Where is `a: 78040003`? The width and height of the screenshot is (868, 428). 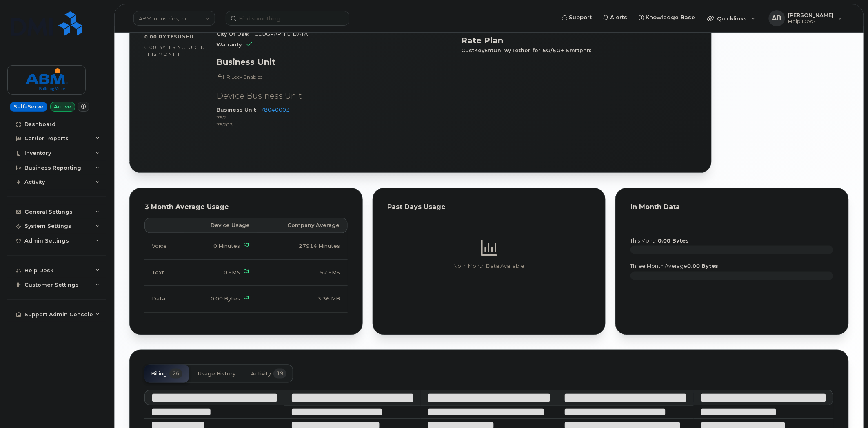 a: 78040003 is located at coordinates (275, 110).